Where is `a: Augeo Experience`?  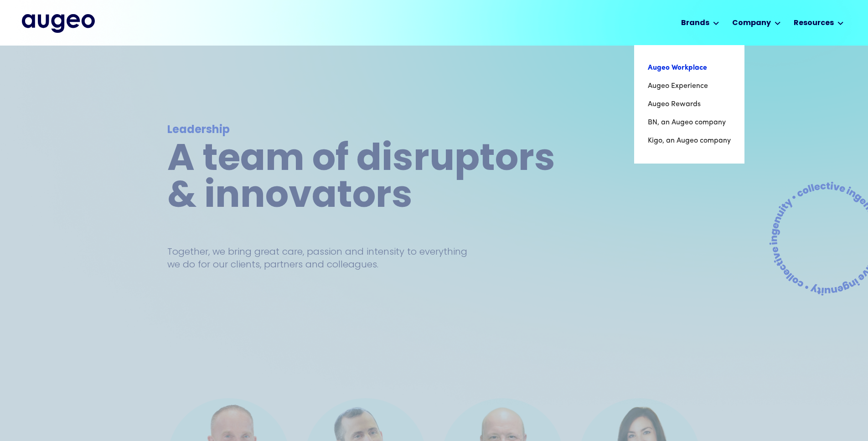
a: Augeo Experience is located at coordinates (689, 86).